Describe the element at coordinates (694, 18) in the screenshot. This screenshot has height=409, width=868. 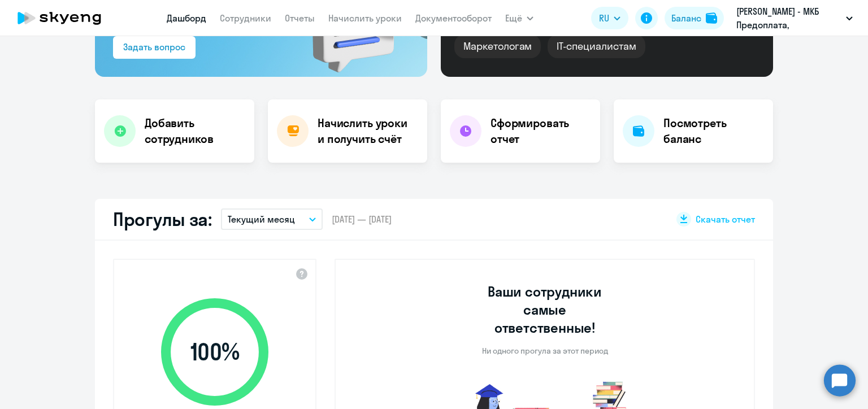
I see `a: Балансbalance` at that location.